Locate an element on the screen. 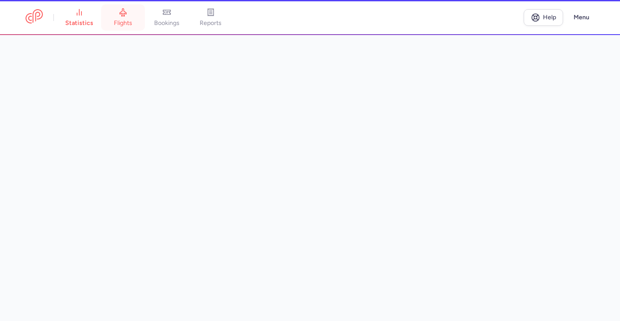  span: flights is located at coordinates (123, 23).